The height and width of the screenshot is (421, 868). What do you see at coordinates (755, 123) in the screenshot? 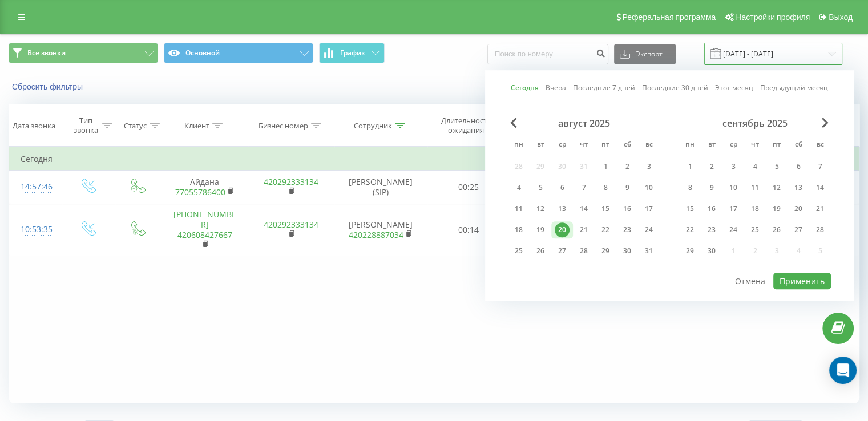
I see `div: сентябрь 2025` at bounding box center [755, 123].